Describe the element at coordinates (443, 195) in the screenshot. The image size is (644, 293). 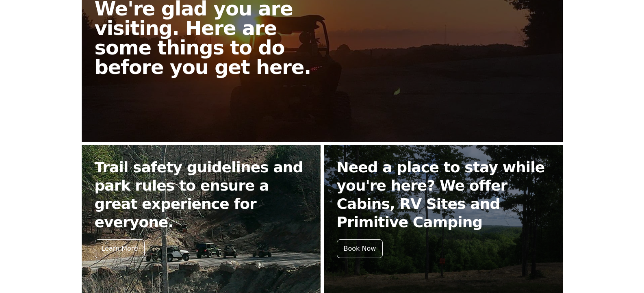
I see `h2: Need a place to stay while you're here? We offer Cabins, RV Sites and Primitive Camping` at that location.